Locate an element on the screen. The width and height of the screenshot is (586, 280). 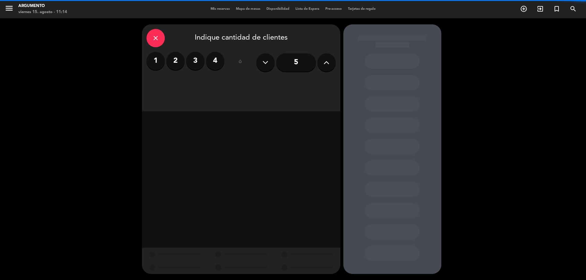
span: Mis reservas is located at coordinates (220, 9).